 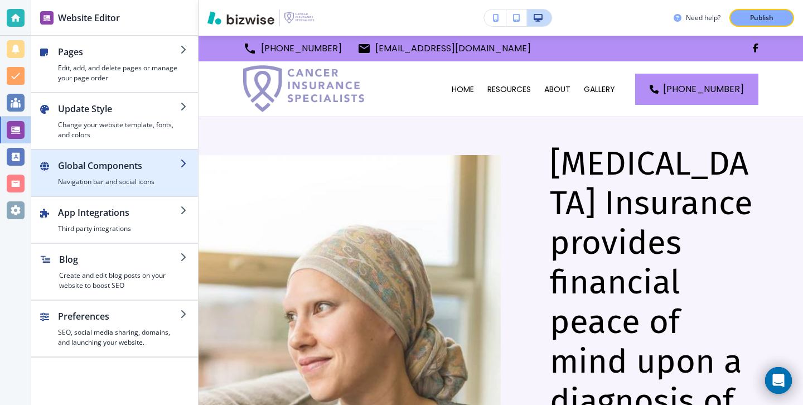 I want to click on h2: Blog, so click(x=119, y=259).